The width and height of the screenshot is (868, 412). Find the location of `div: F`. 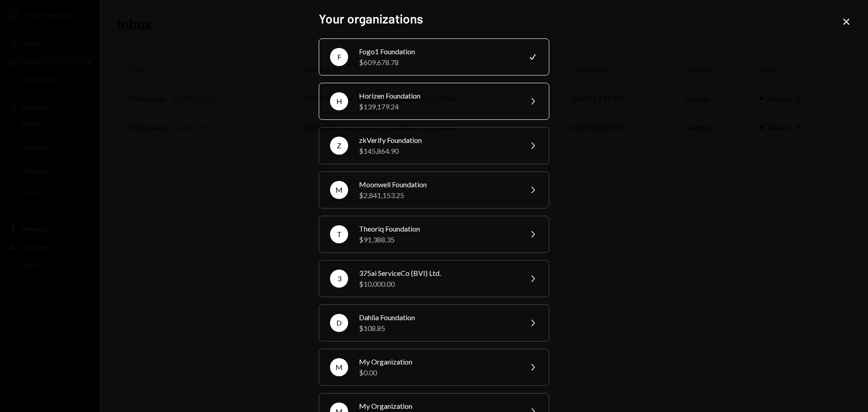

div: F is located at coordinates (339, 57).